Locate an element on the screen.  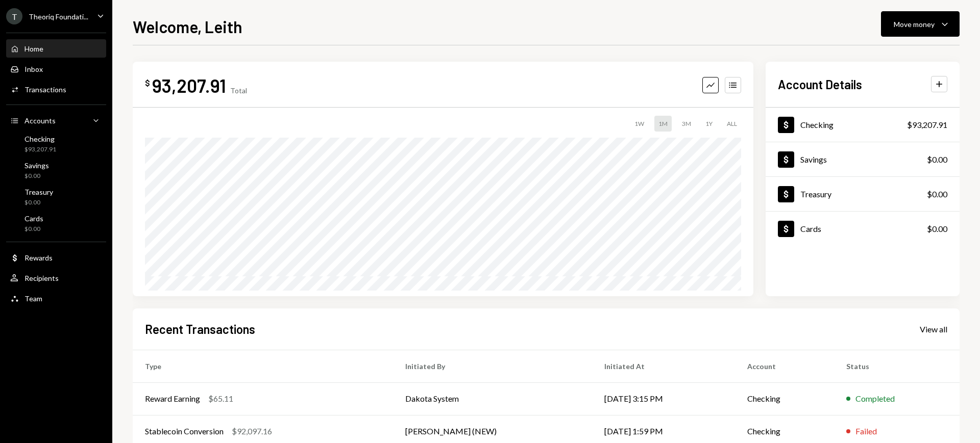
div: Reward Earning is located at coordinates (173, 399).